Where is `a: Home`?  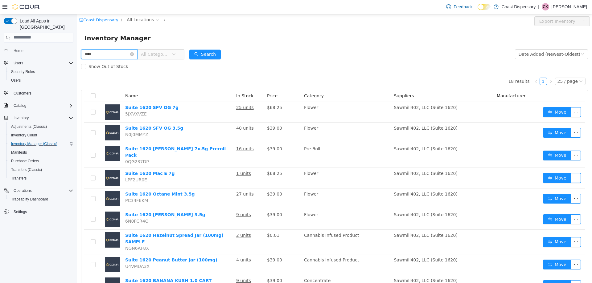
a: Home is located at coordinates (18, 51).